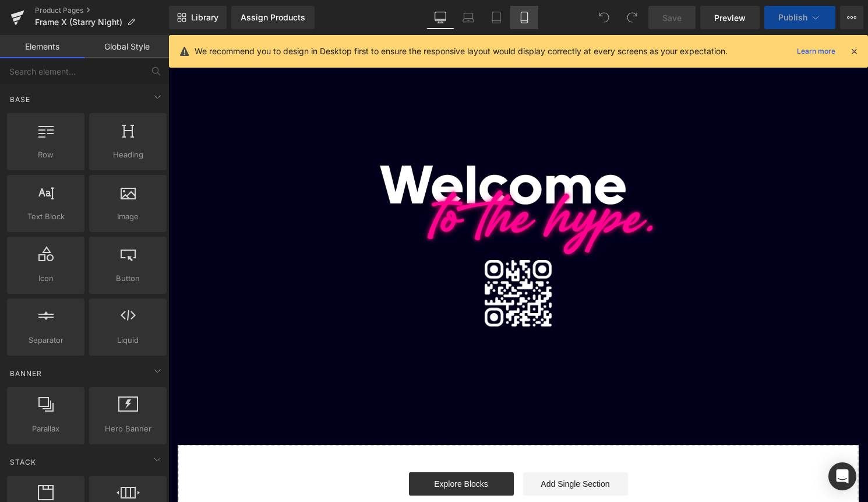  What do you see at coordinates (75, 72) in the screenshot?
I see `div: Domaine` at bounding box center [75, 72].